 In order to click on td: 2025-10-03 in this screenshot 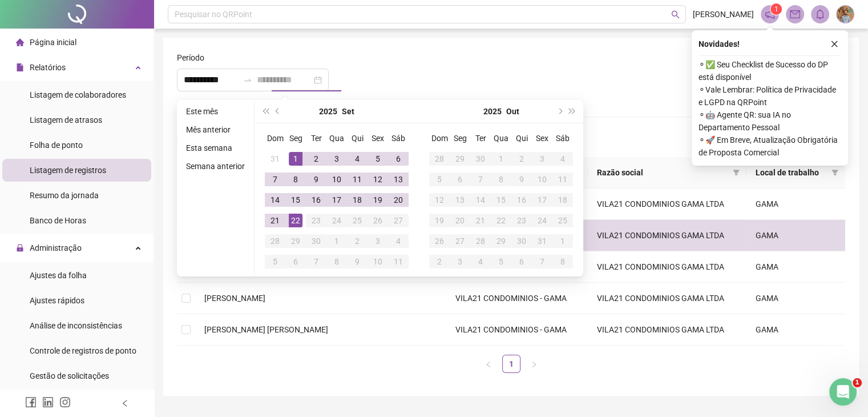, I will do `click(542, 158)`.